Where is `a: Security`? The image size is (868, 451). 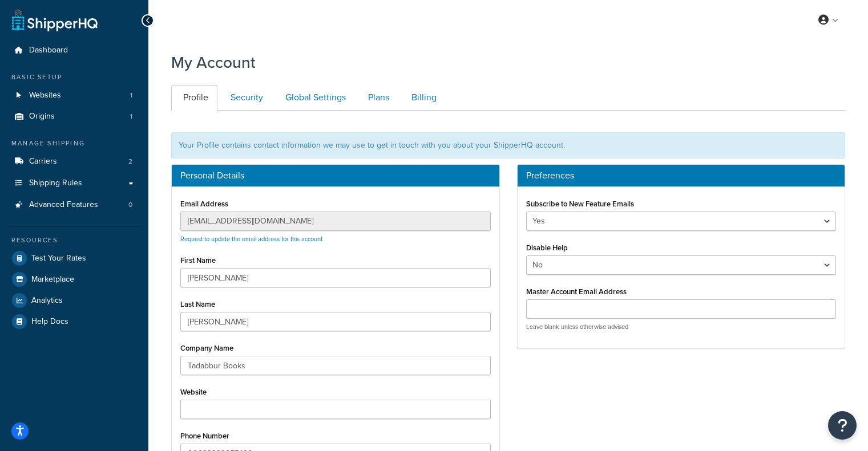 a: Security is located at coordinates (245, 98).